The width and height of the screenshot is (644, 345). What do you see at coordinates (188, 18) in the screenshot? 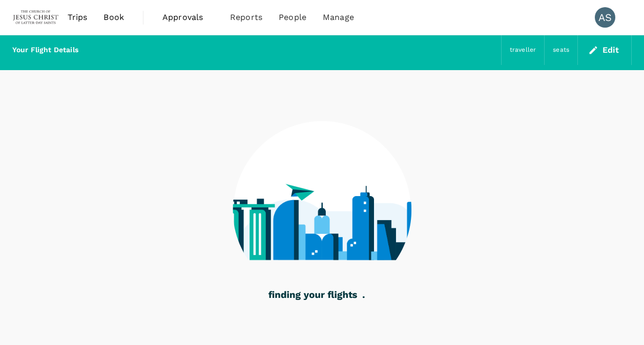
I see `span: Approvals` at bounding box center [188, 18].